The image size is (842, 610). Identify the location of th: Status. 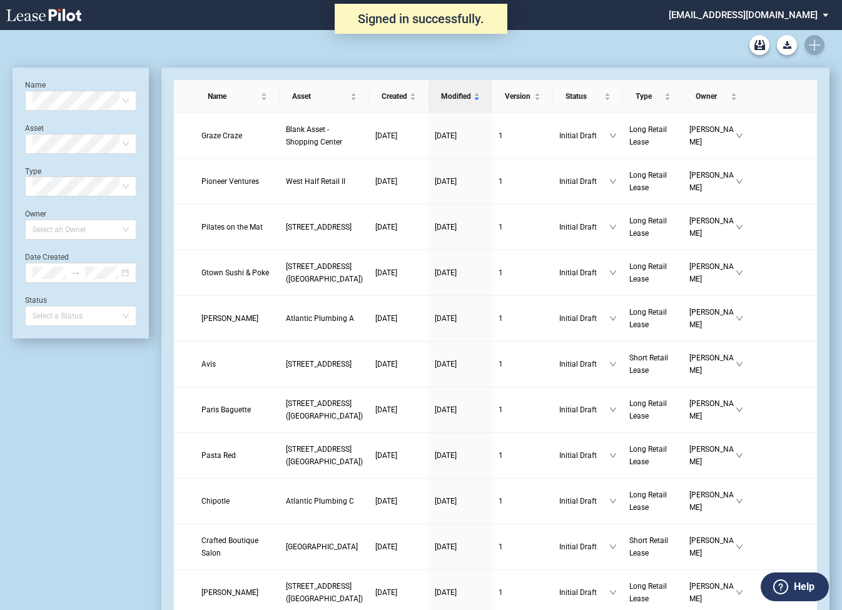
(588, 96).